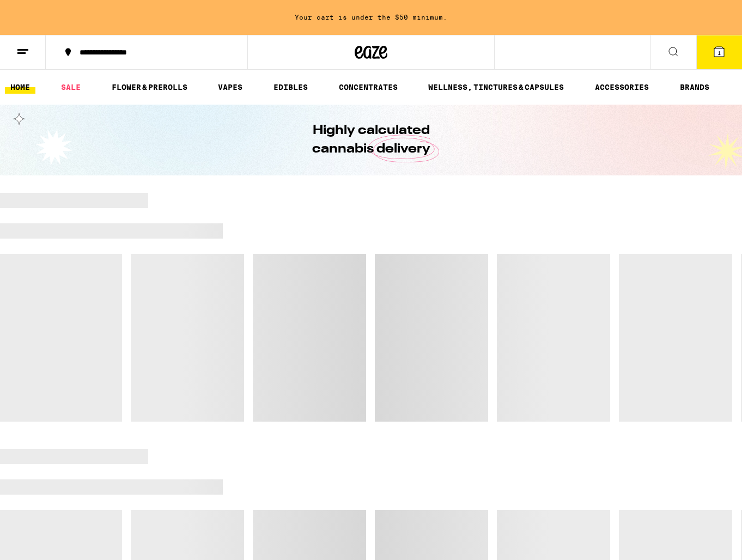 The height and width of the screenshot is (560, 742). What do you see at coordinates (622, 87) in the screenshot?
I see `a: ACCESSORIES` at bounding box center [622, 87].